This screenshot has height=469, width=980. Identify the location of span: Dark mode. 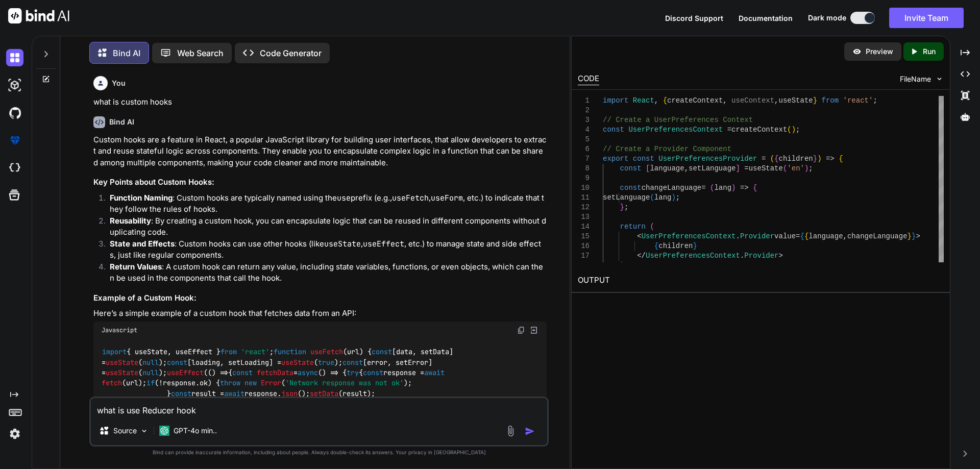
(826, 17).